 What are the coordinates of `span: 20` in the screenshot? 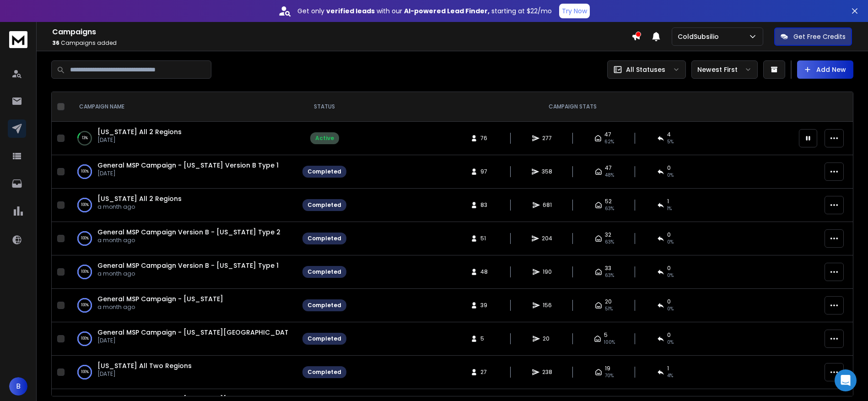 It's located at (608, 301).